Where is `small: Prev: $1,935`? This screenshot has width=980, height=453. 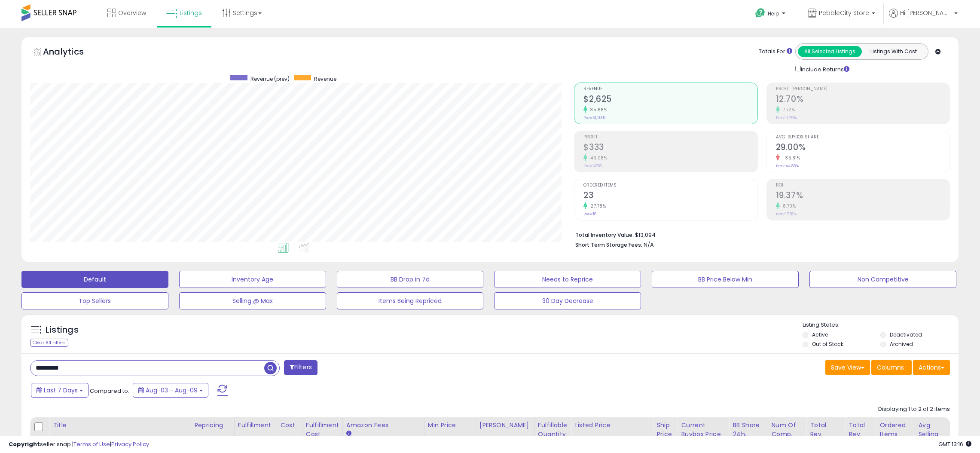
small: Prev: $1,935 is located at coordinates (594, 118).